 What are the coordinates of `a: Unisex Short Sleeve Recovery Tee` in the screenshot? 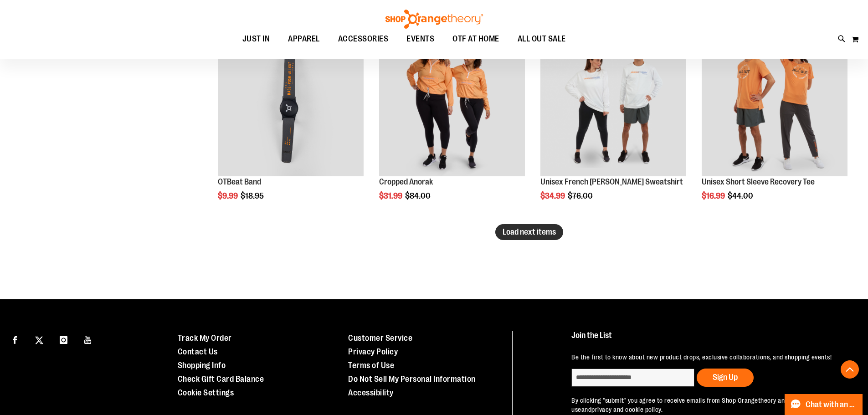 It's located at (758, 182).